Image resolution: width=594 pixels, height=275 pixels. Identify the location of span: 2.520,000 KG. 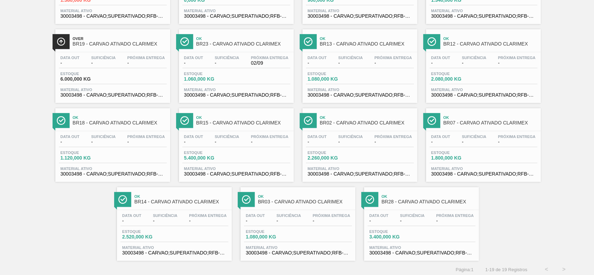
(146, 237).